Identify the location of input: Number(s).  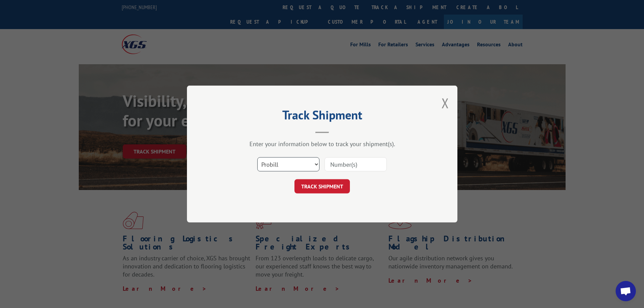
(355, 164).